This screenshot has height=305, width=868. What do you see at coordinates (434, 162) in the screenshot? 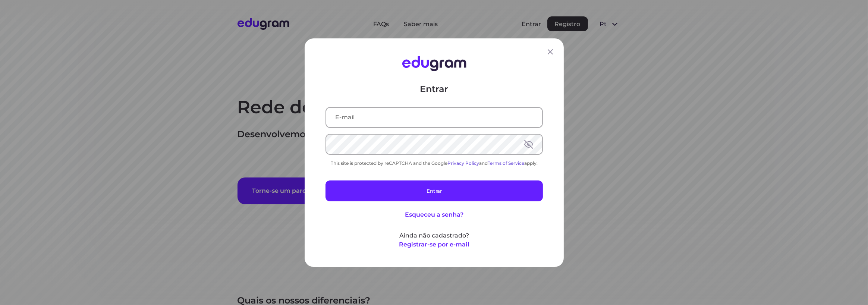
I see `div: This site is protected by reCAPTCHA and the Google and apply.` at bounding box center [434, 162].